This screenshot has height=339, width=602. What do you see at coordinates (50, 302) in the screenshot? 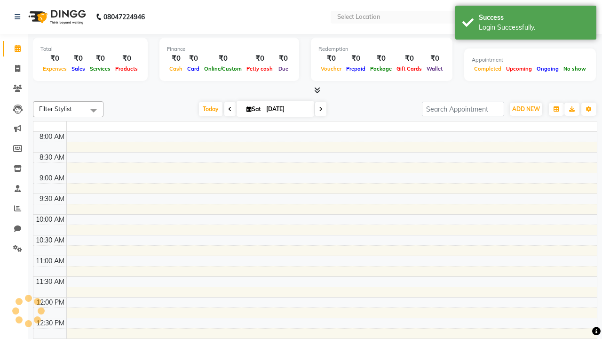
I see `div: 12:00 PM` at bounding box center [50, 302].